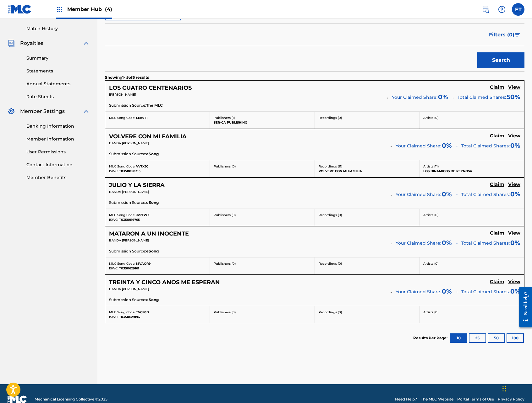 The image size is (532, 403). I want to click on a: Member Benefits, so click(58, 178).